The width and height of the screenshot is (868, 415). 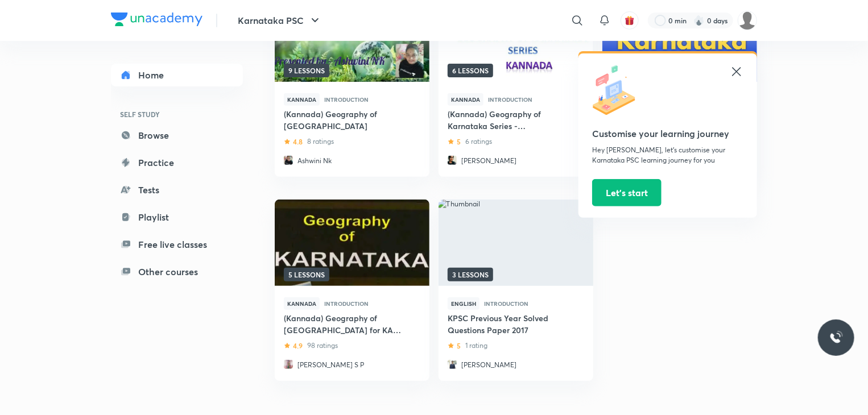 What do you see at coordinates (177, 75) in the screenshot?
I see `a: Home` at bounding box center [177, 75].